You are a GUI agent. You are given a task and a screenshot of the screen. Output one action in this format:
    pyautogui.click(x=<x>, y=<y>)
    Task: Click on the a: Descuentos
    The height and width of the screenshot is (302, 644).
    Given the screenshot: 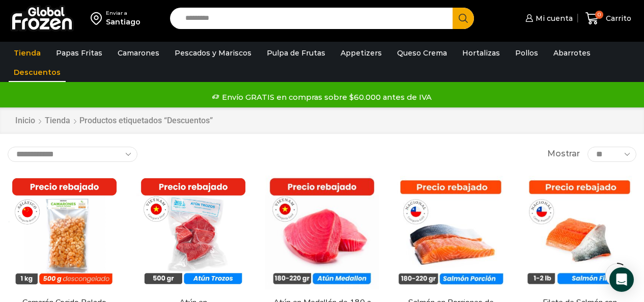 What is the action you would take?
    pyautogui.click(x=37, y=72)
    